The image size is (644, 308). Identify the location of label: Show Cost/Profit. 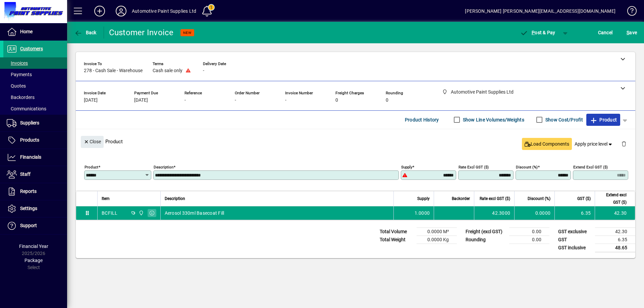
(564, 120).